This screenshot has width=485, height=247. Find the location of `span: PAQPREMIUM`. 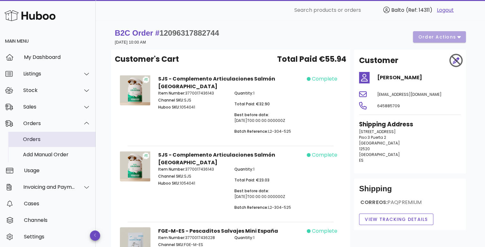

span: PAQPREMIUM is located at coordinates (404, 202).